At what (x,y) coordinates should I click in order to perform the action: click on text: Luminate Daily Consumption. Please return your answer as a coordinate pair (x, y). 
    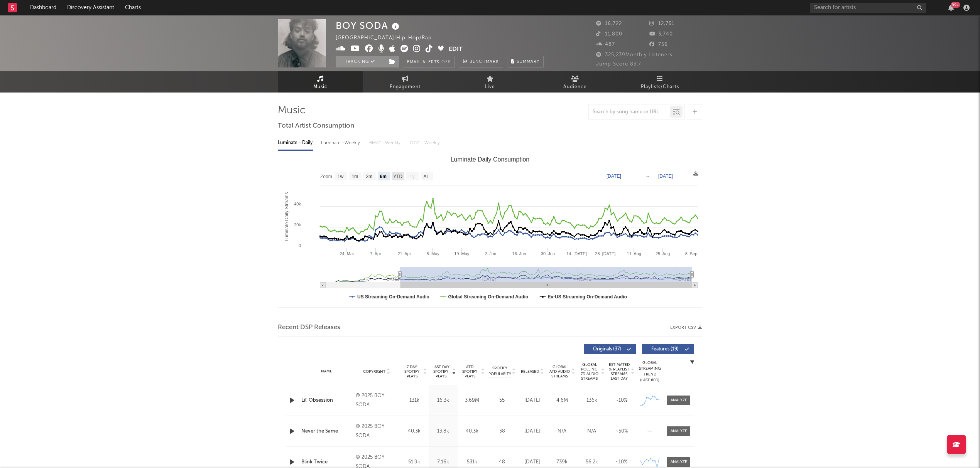
    Looking at the image, I should click on (490, 159).